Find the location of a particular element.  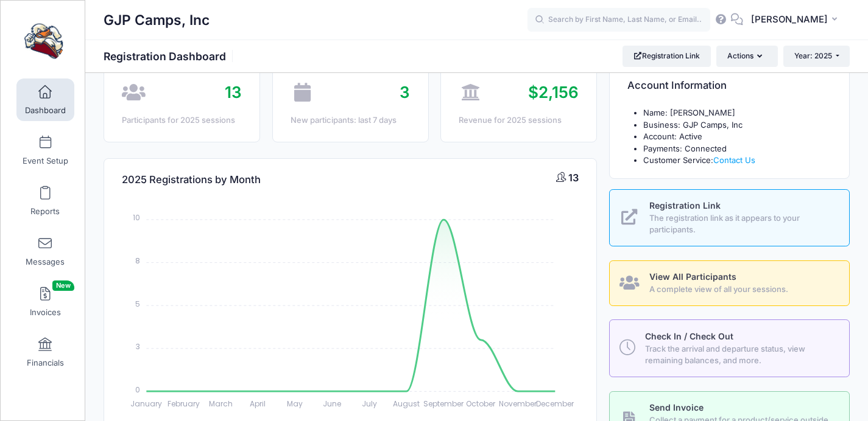

a: Registration Link The registration link as it appears to your participants. is located at coordinates (729, 218).